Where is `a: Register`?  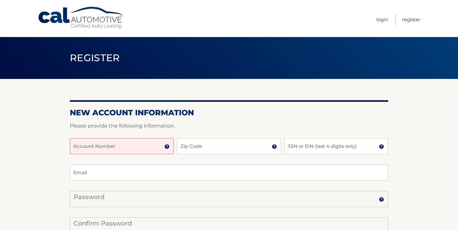
a: Register is located at coordinates (411, 19).